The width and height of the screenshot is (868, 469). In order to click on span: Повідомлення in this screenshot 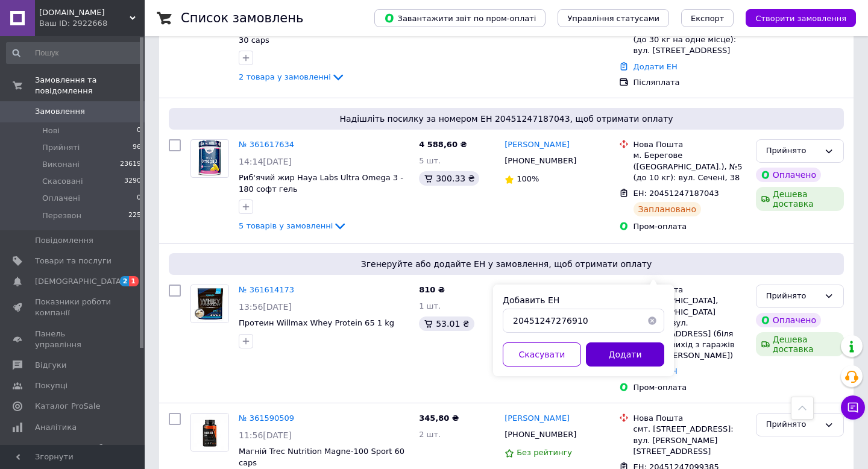, I will do `click(64, 240)`.